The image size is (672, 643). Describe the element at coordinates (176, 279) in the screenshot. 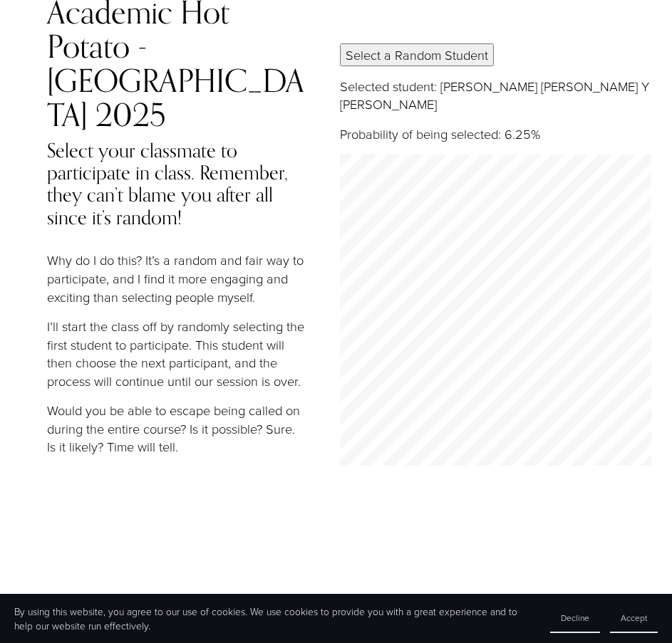

I see `p: Why do I do this? It’s a random and fair way to participate, and I find it more engaging and exci...` at that location.